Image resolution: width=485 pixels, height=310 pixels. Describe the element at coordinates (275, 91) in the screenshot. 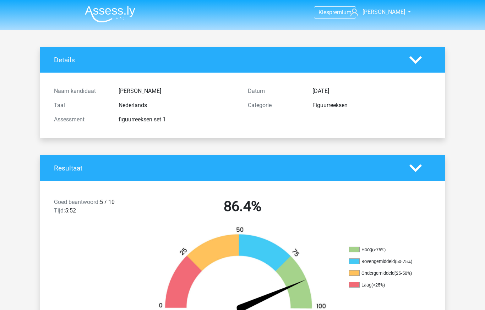

I see `div: Datum` at that location.